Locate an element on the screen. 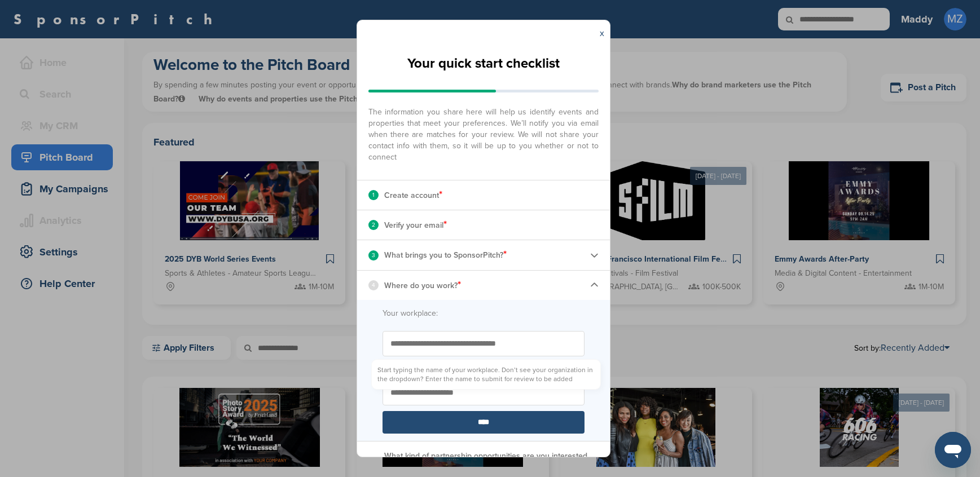  p: Where do you work? is located at coordinates (423, 285).